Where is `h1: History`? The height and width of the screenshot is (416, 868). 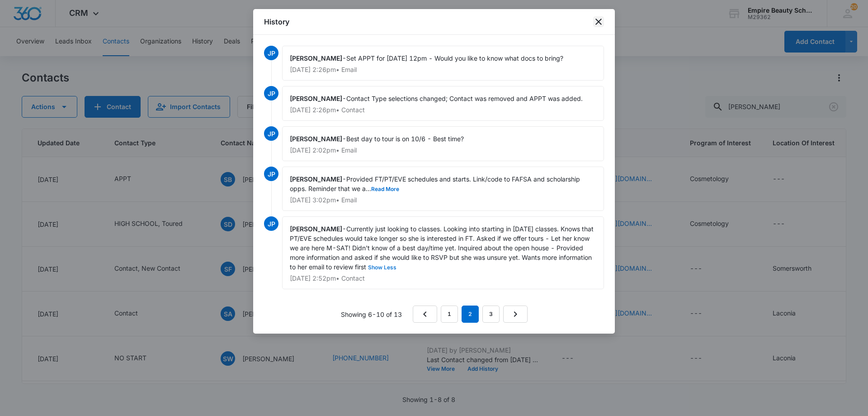
h1: History is located at coordinates (276, 22).